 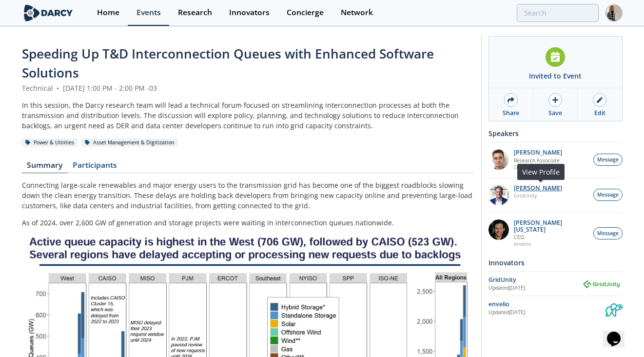 What do you see at coordinates (357, 13) in the screenshot?
I see `div: Network` at bounding box center [357, 13].